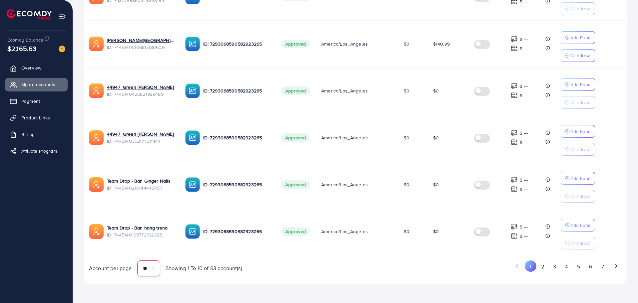 This screenshot has height=303, width=638. I want to click on div: <span class='underline'>44947_Green E_TeamVL_Trần Thị Phương Linh</span></br>7445140425821929489, so click(140, 91).